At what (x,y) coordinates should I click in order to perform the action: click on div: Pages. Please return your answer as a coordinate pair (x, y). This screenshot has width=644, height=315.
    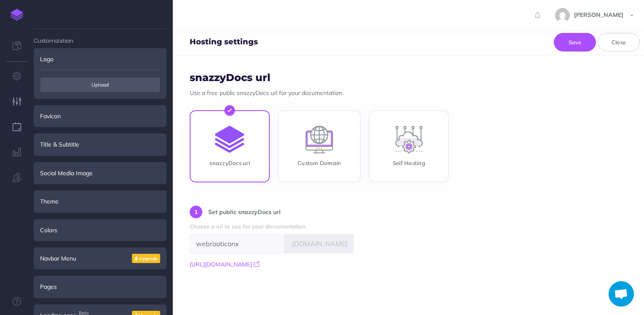
    Looking at the image, I should click on (100, 287).